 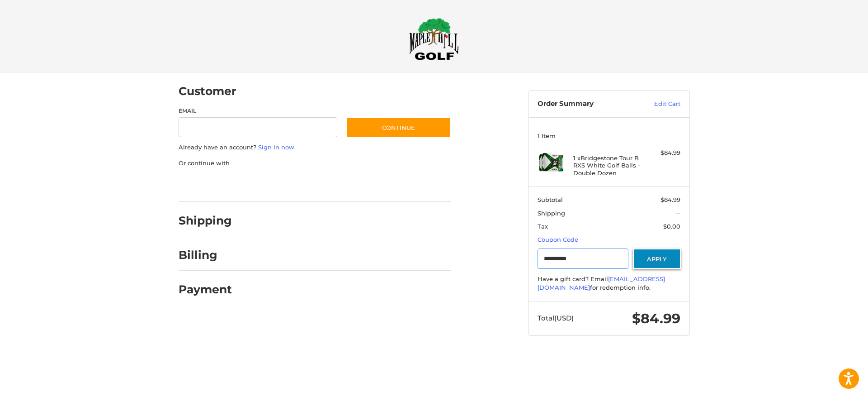 What do you see at coordinates (542, 226) in the screenshot?
I see `span: Tax` at bounding box center [542, 226].